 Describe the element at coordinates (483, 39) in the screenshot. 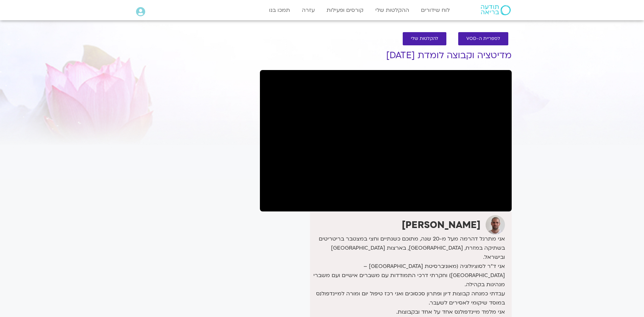

I see `span: לספריית ה-VOD` at that location.